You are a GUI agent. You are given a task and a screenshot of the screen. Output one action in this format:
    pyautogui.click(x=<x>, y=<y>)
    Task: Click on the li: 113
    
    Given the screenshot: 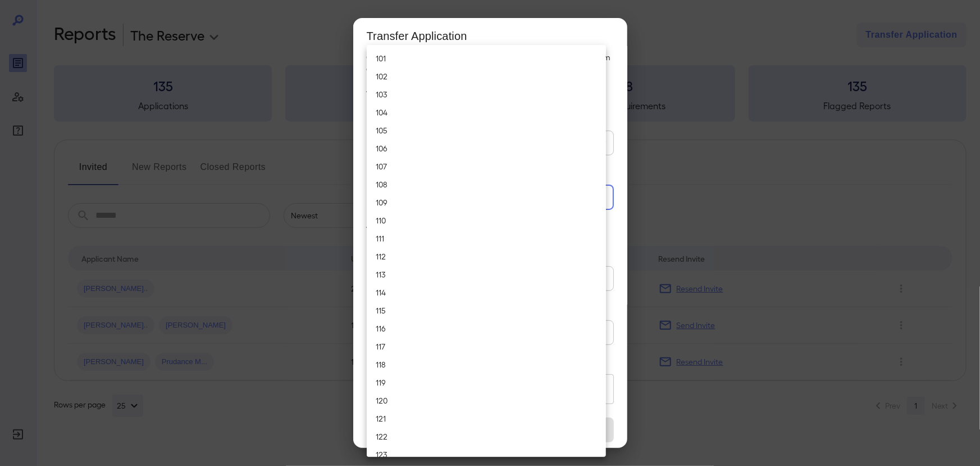 What is the action you would take?
    pyautogui.click(x=486, y=275)
    